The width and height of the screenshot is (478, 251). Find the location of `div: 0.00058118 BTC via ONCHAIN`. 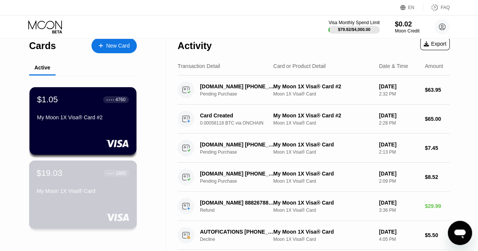

div: 0.00058118 BTC via ONCHAIN is located at coordinates (240, 123).